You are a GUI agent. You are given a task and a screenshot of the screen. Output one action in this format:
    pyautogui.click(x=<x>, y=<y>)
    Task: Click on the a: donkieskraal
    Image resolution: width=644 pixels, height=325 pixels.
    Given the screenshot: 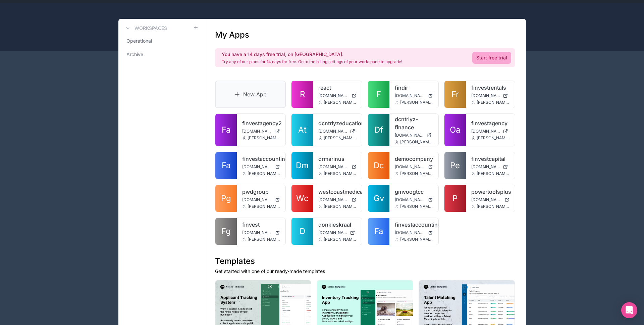 What is the action you would take?
    pyautogui.click(x=337, y=224)
    